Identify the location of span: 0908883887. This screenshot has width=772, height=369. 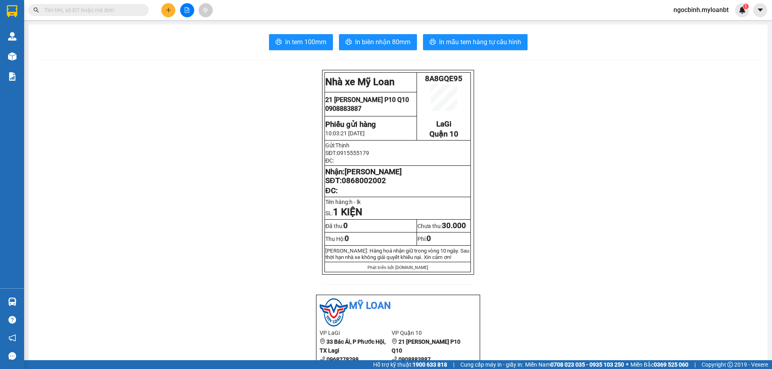
(343, 109).